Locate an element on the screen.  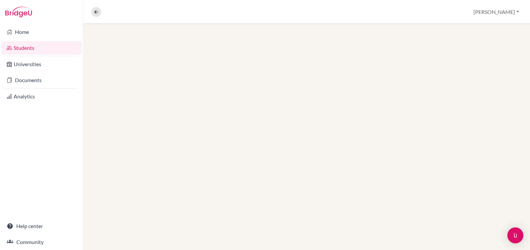
a: Home is located at coordinates (41, 32).